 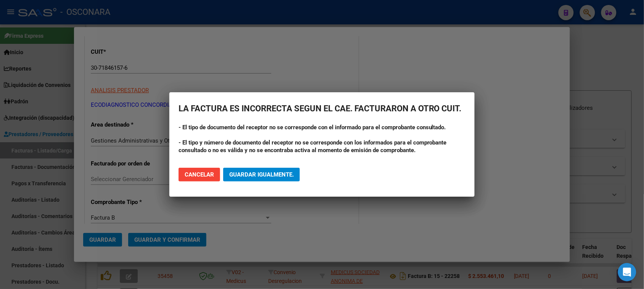 I want to click on span: Guardar igualmente., so click(x=261, y=175).